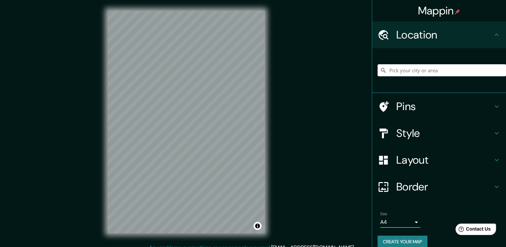  I want to click on h4: Border, so click(444, 186).